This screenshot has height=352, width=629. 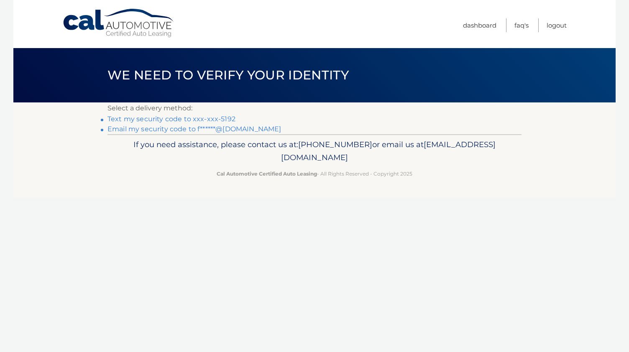 What do you see at coordinates (556, 25) in the screenshot?
I see `a: Logout` at bounding box center [556, 25].